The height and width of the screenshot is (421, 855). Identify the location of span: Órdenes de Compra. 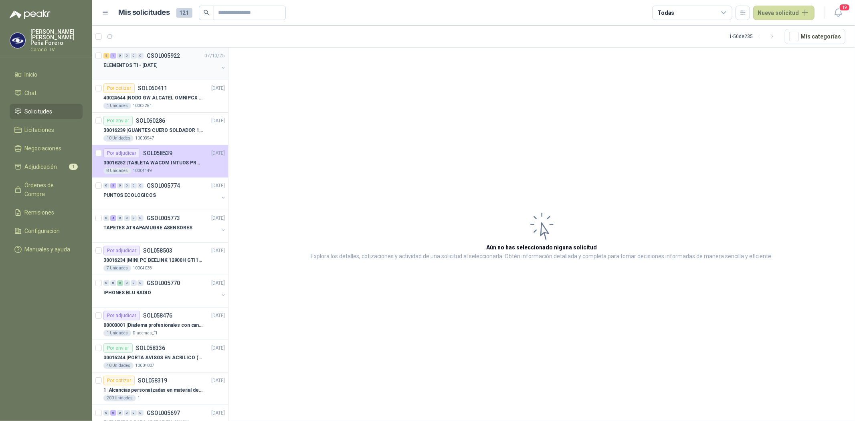
(50, 190).